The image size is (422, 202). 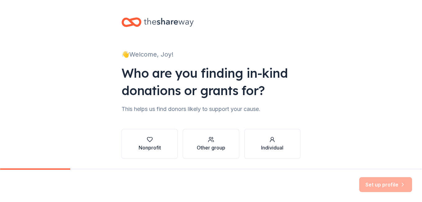 What do you see at coordinates (211, 82) in the screenshot?
I see `div: Who are you finding in-kind donations or grants for?` at bounding box center [211, 82].